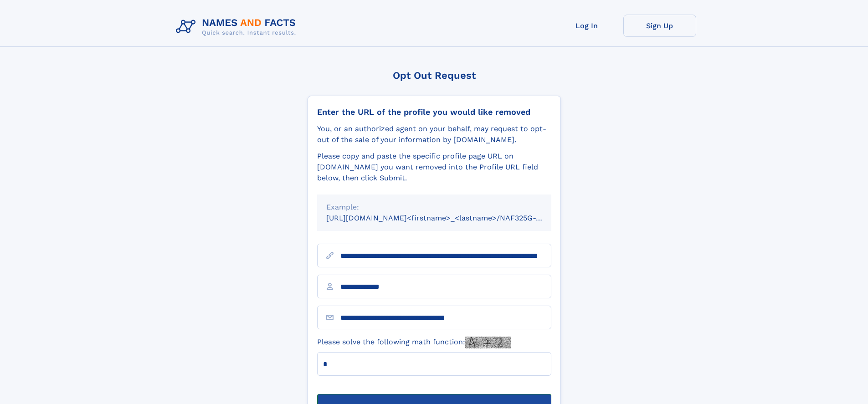 Image resolution: width=868 pixels, height=404 pixels. What do you see at coordinates (434, 207) in the screenshot?
I see `div: Example:` at bounding box center [434, 207].